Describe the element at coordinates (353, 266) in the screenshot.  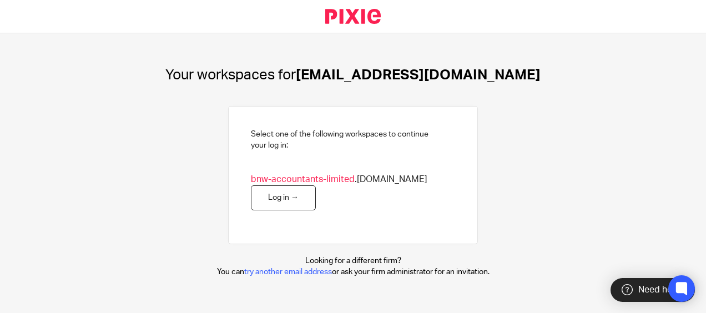
I see `p: Looking for a different firm? You can or ask your firm administrator for an invitation.` at that location.